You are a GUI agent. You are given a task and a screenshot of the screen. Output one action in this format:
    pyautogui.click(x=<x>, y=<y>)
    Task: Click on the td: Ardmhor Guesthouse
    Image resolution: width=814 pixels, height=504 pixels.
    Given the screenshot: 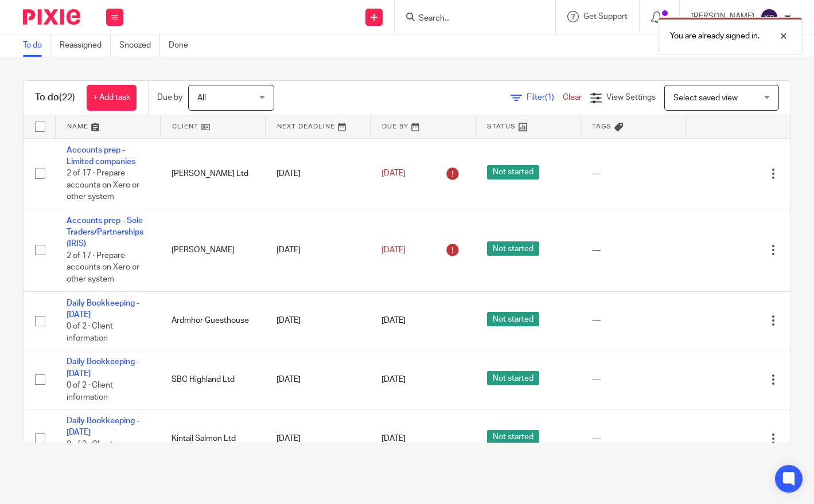 What is the action you would take?
    pyautogui.click(x=212, y=321)
    